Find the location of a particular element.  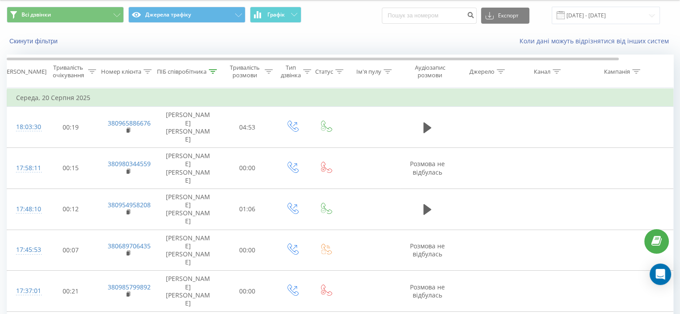

div: Тривалість очікування is located at coordinates (68, 72).